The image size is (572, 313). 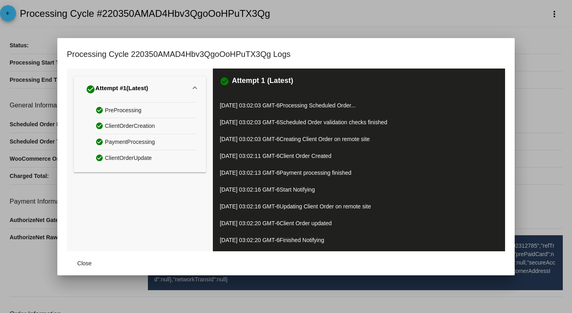 I want to click on div: Attempt #1(Latest), so click(x=140, y=137).